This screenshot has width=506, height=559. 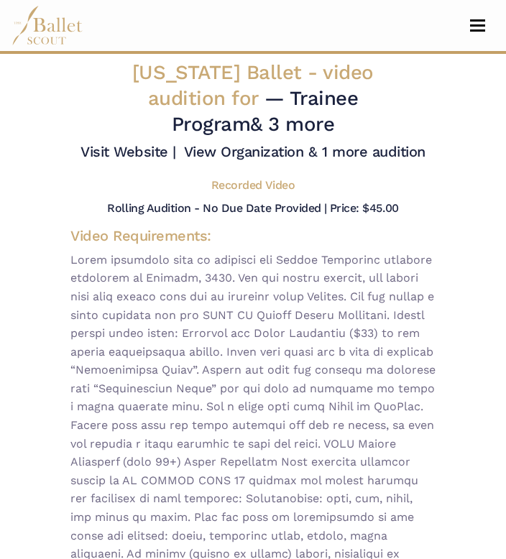 What do you see at coordinates (304, 152) in the screenshot?
I see `a: View Organization & 1 more audition` at bounding box center [304, 152].